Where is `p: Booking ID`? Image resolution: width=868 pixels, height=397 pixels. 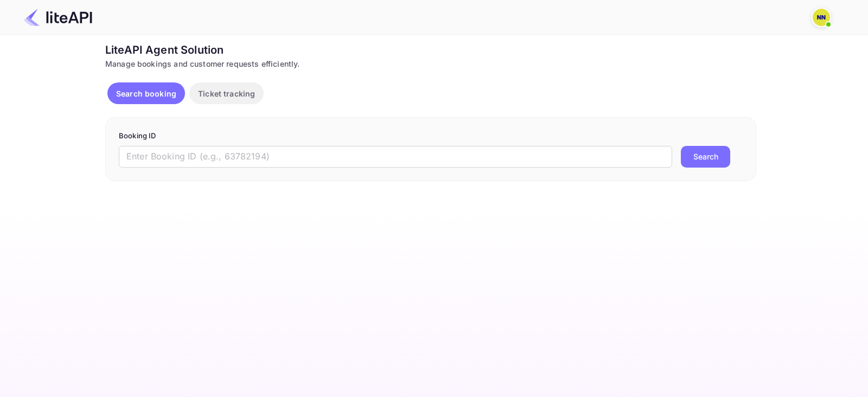
p: Booking ID is located at coordinates (431, 136).